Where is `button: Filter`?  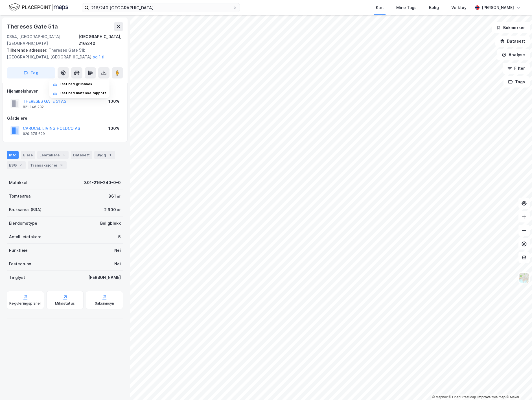 button: Filter is located at coordinates (516, 68).